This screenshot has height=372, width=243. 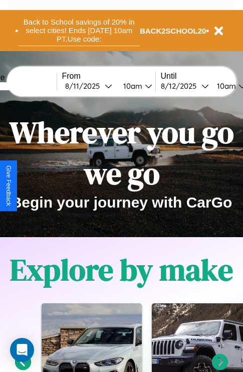 I want to click on button: 10am, so click(x=135, y=86).